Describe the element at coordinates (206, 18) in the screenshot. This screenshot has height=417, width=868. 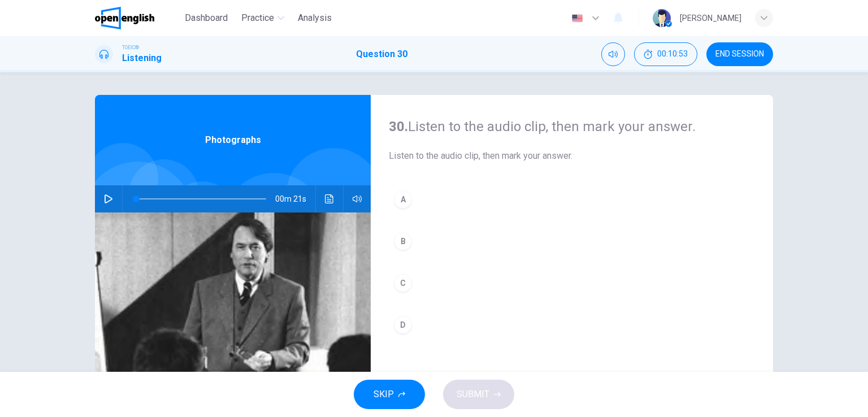
I see `a: Dashboard` at that location.